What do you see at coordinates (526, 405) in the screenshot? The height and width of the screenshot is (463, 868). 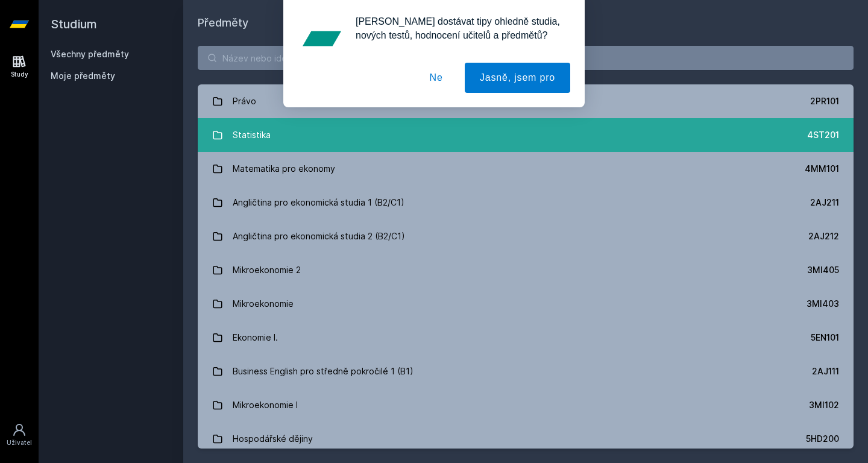 I see `a: Mikroekonomie I 3MI102` at bounding box center [526, 405].